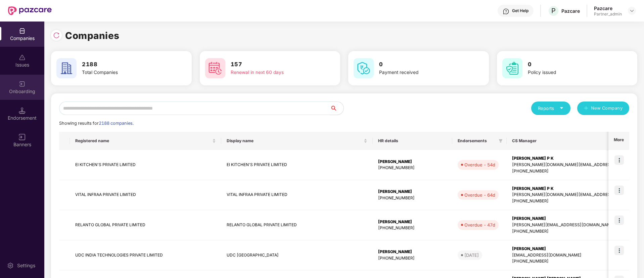 The width and height of the screenshot is (644, 278). Describe the element at coordinates (608, 14) in the screenshot. I see `div: Partner_admin` at that location.